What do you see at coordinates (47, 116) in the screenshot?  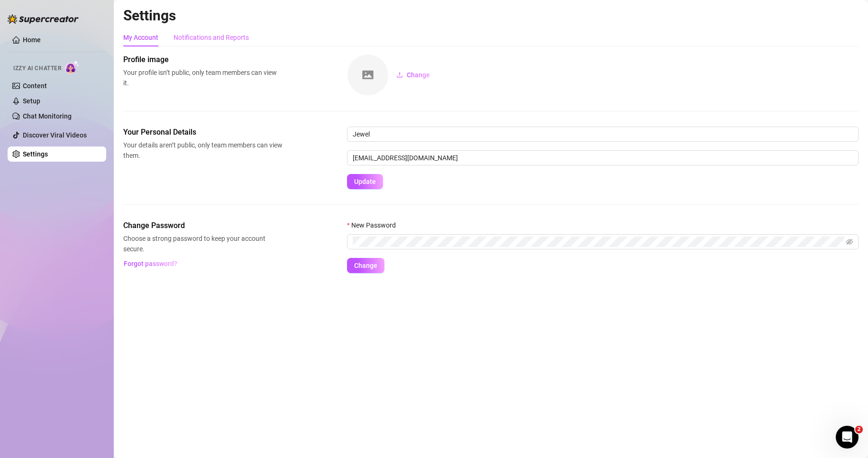 I see `a: Chat Monitoring` at bounding box center [47, 116].